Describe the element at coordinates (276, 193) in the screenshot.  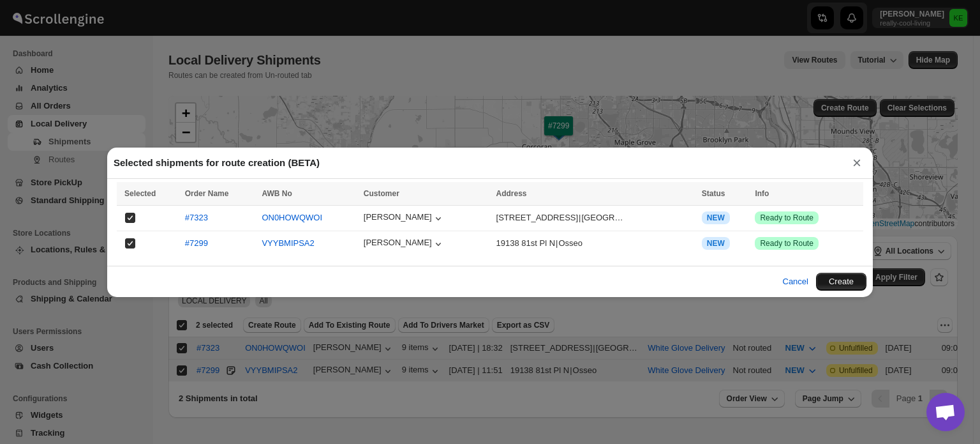
I see `span: AWB No` at that location.